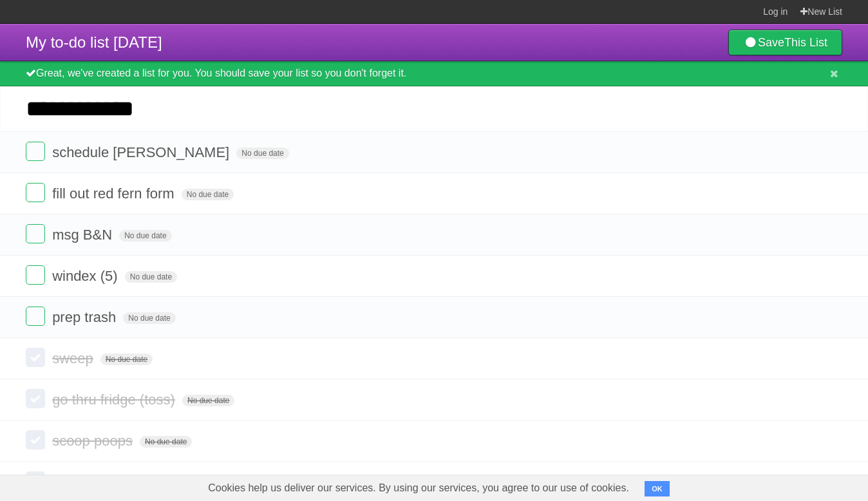  I want to click on b: This List, so click(805, 43).